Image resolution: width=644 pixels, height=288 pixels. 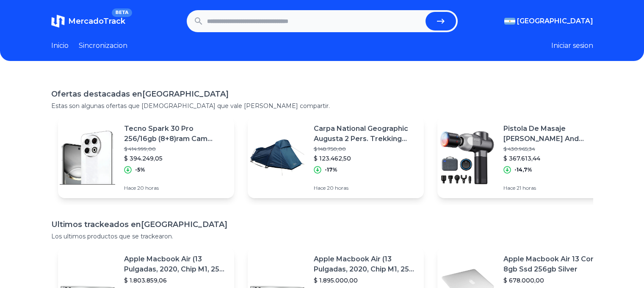 What do you see at coordinates (58, 22) in the screenshot?
I see `img: MercadoTrack` at bounding box center [58, 22].